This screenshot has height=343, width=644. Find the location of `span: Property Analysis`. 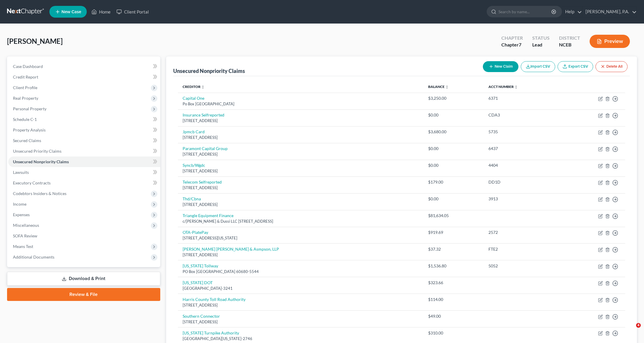

span: Property Analysis is located at coordinates (29, 130).